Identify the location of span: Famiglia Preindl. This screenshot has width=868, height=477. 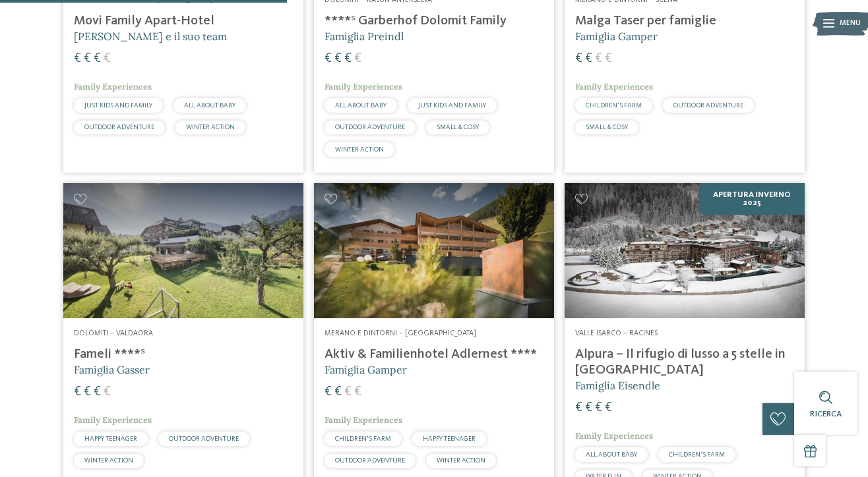
(364, 37).